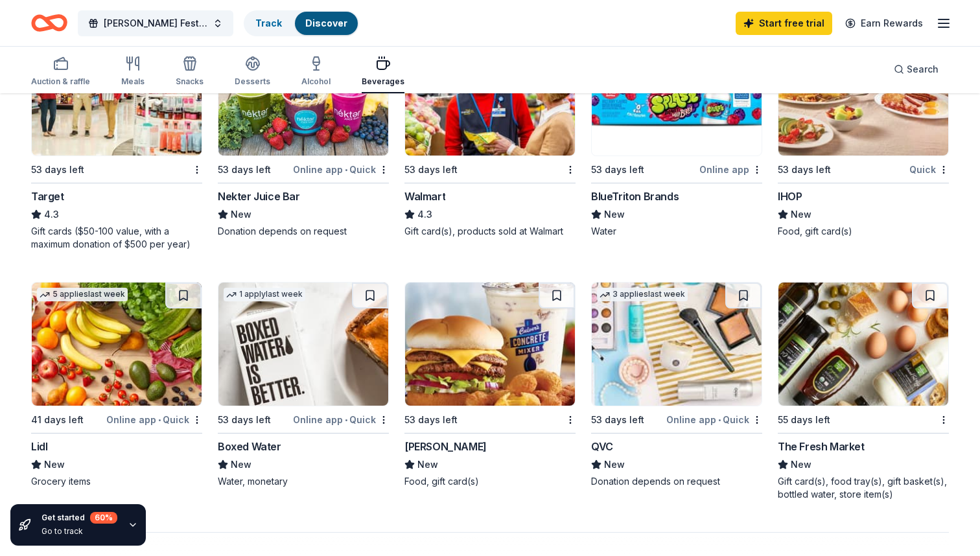 The width and height of the screenshot is (980, 556). Describe the element at coordinates (677, 385) in the screenshot. I see `a: Image for QVC3 applieslast week53 days leftOnline app•QuickQVCNewDonation depends on request` at that location.